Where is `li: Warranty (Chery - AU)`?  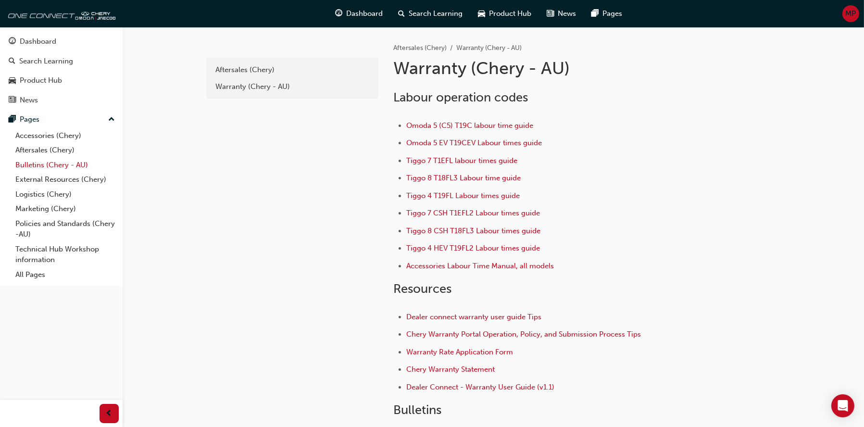
li: Warranty (Chery - AU) is located at coordinates (489, 48).